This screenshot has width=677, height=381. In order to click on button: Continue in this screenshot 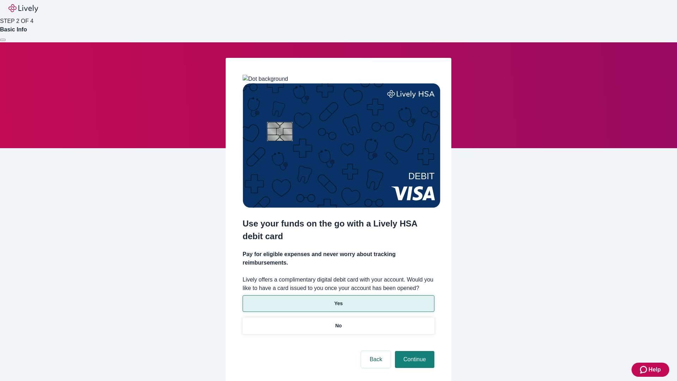, I will do `click(415, 359)`.